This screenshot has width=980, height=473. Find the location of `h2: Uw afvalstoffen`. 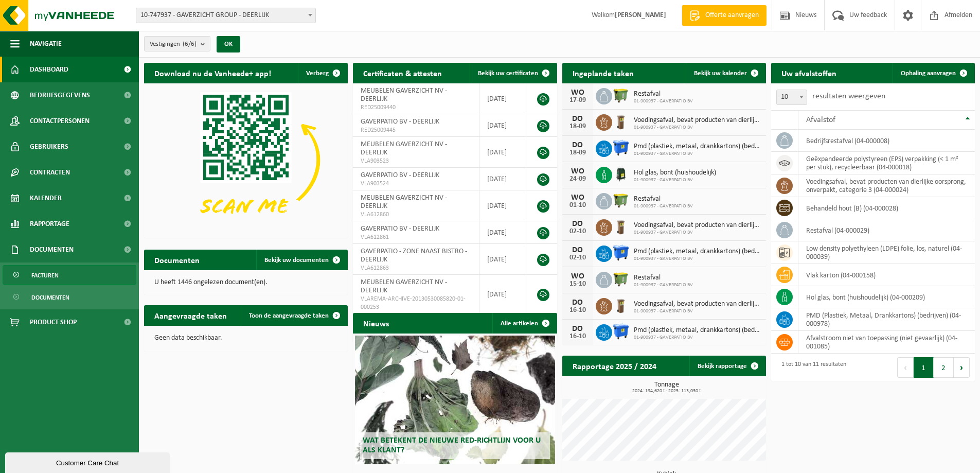

h2: Uw afvalstoffen is located at coordinates (809, 73).